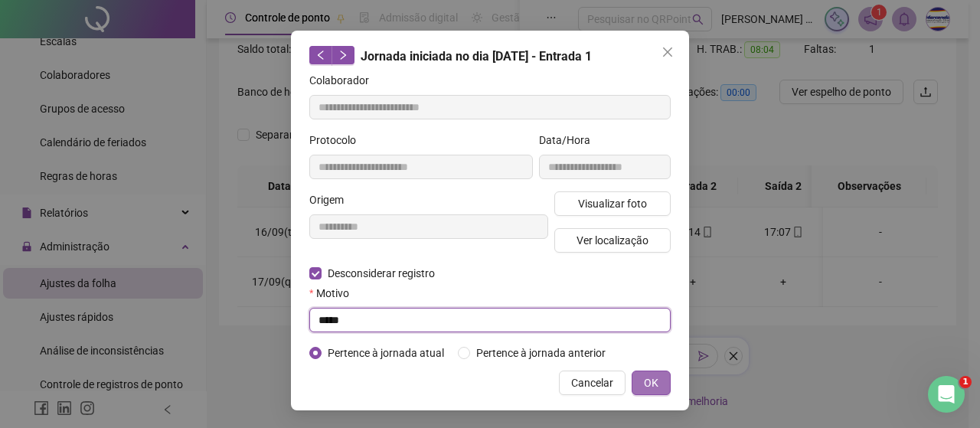 This screenshot has width=980, height=428. Describe the element at coordinates (344, 80) in the screenshot. I see `label: Colaborador` at that location.